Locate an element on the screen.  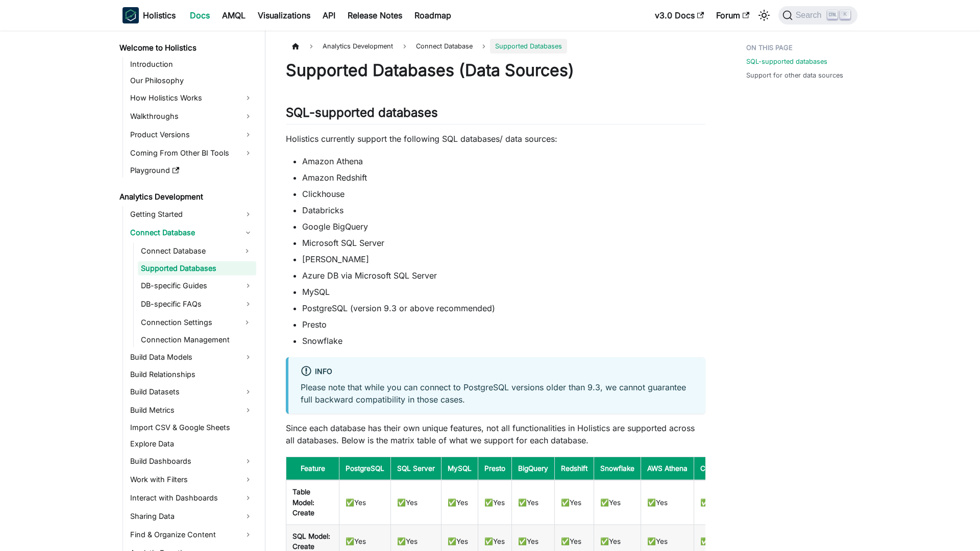
a: Release Notes is located at coordinates (374, 15).